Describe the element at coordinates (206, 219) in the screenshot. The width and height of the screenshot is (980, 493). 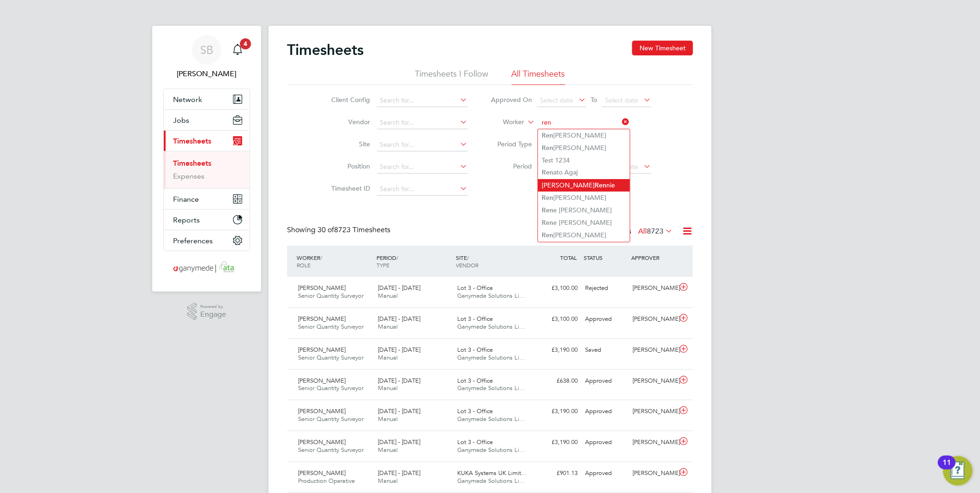
I see `button: Reports` at that location.